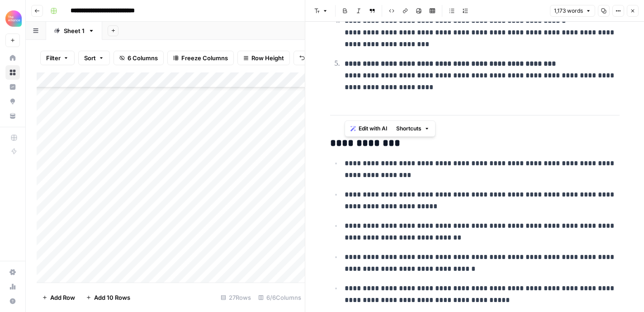 This screenshot has width=644, height=312. Describe the element at coordinates (138, 58) in the screenshot. I see `button: 6 Columns` at that location.